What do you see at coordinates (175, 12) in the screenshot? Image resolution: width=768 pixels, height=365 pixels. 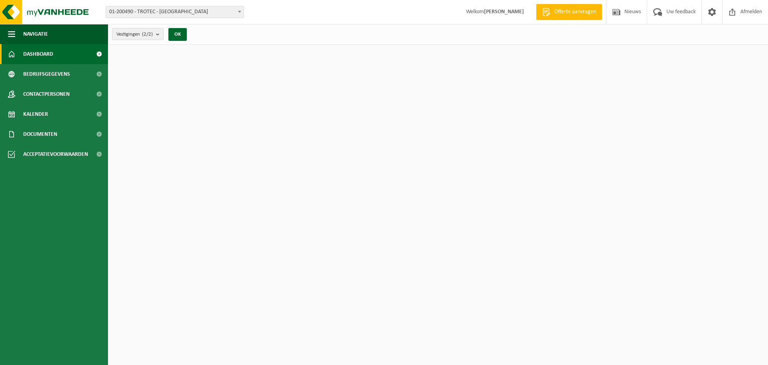 I see `span: 01-200490 - TROTEC - VEURNE` at bounding box center [175, 12].